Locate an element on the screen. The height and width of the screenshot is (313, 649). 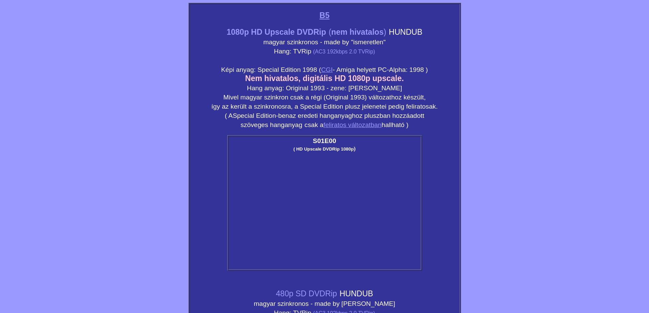
small: 480p SD DVDRip is located at coordinates (306, 294).